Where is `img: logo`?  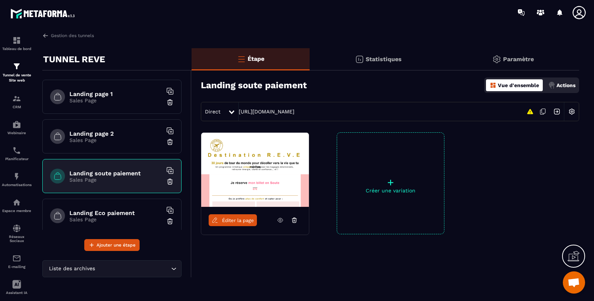 img: logo is located at coordinates (44, 13).